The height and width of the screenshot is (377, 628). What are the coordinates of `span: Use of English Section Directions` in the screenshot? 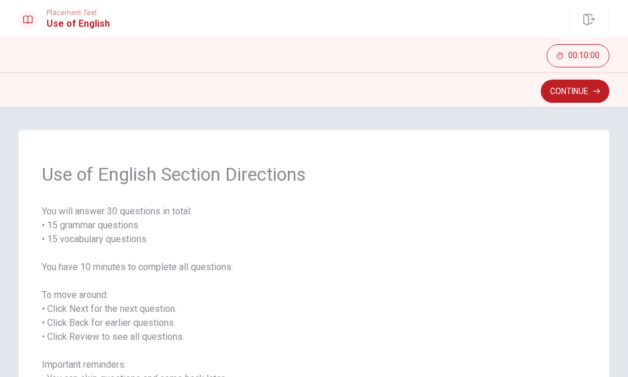 It's located at (314, 174).